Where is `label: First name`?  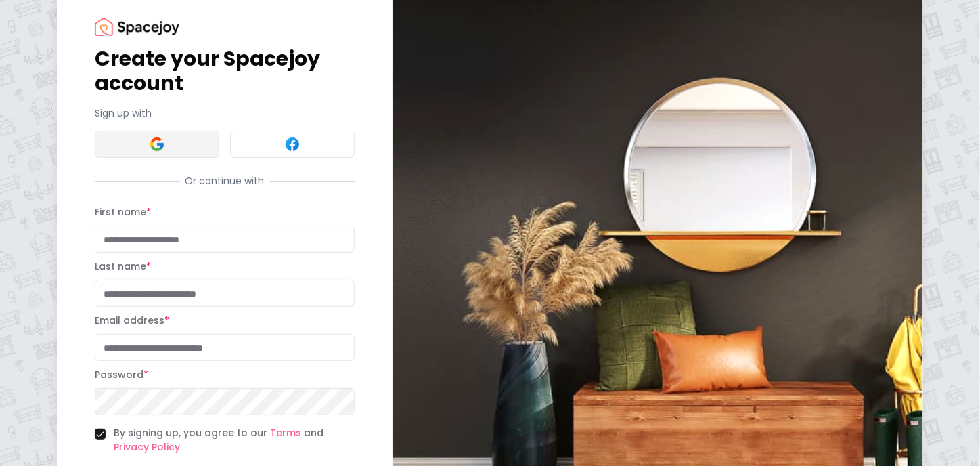 label: First name is located at coordinates (123, 212).